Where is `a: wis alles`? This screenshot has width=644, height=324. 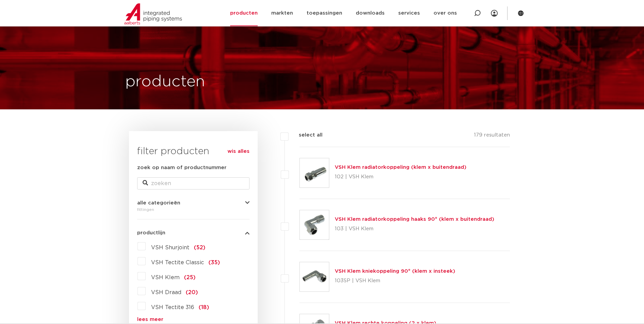 a: wis alles is located at coordinates (238, 152).